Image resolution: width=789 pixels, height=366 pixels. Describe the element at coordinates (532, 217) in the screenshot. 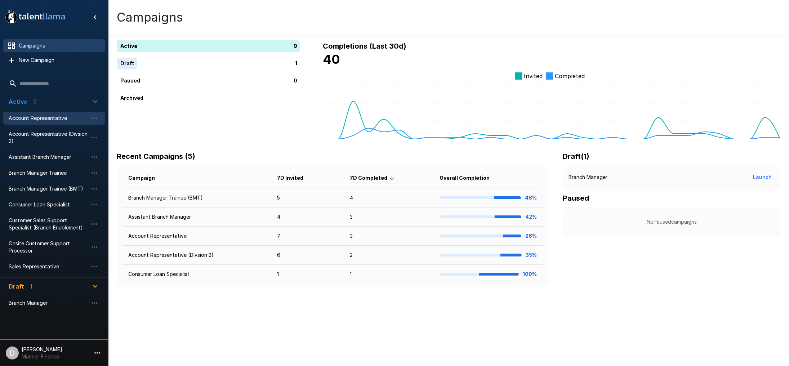

I see `b: 42%` at that location.